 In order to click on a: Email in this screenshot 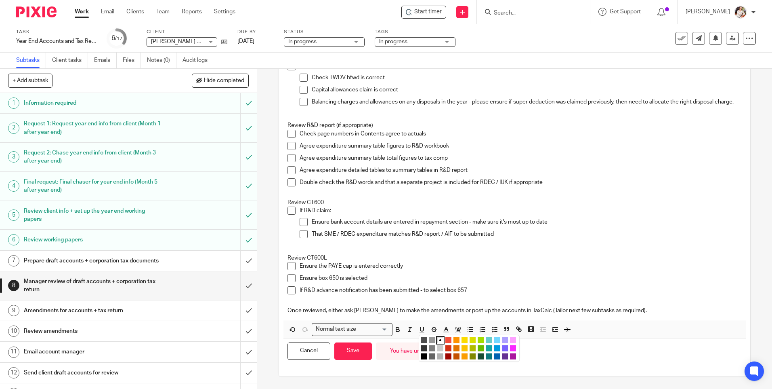, I will do `click(107, 12)`.